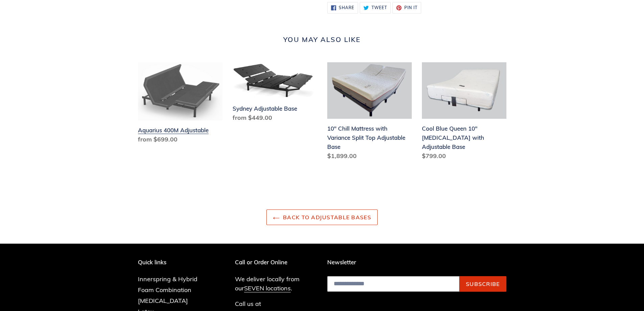 The image size is (644, 311). What do you see at coordinates (268, 288) in the screenshot?
I see `a: SEVEN locations` at bounding box center [268, 288].